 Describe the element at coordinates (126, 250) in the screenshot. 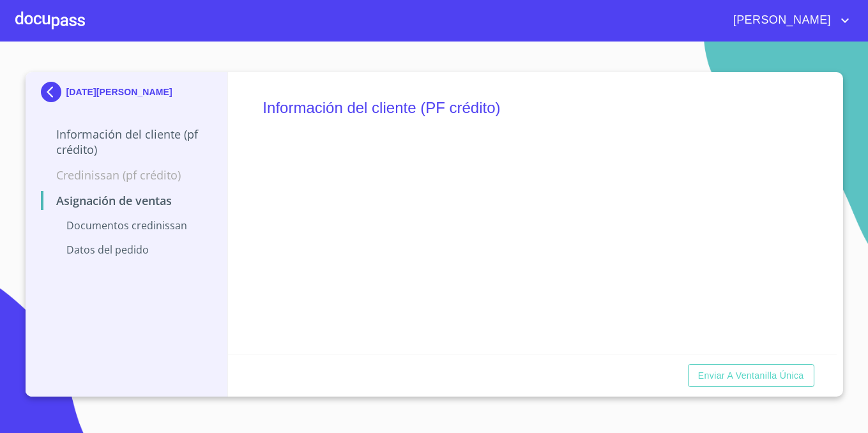

I see `p: Datos del pedido` at that location.